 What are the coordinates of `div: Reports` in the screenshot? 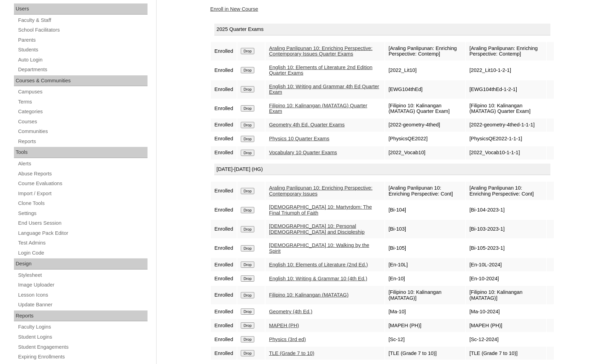 It's located at (81, 316).